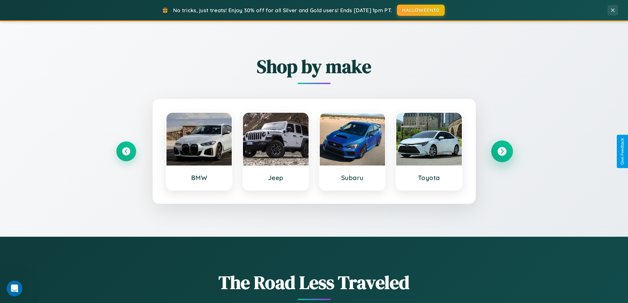  I want to click on h2: Shop by make, so click(314, 66).